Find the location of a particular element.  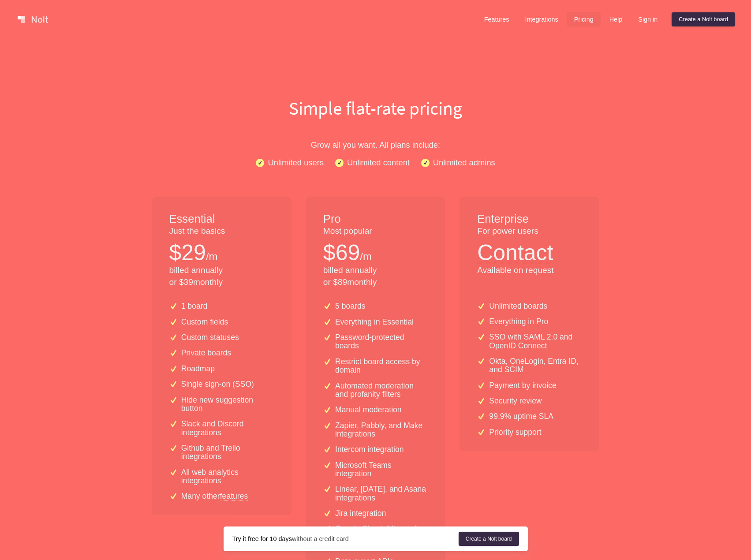

h1: Enterprise is located at coordinates (529, 219).